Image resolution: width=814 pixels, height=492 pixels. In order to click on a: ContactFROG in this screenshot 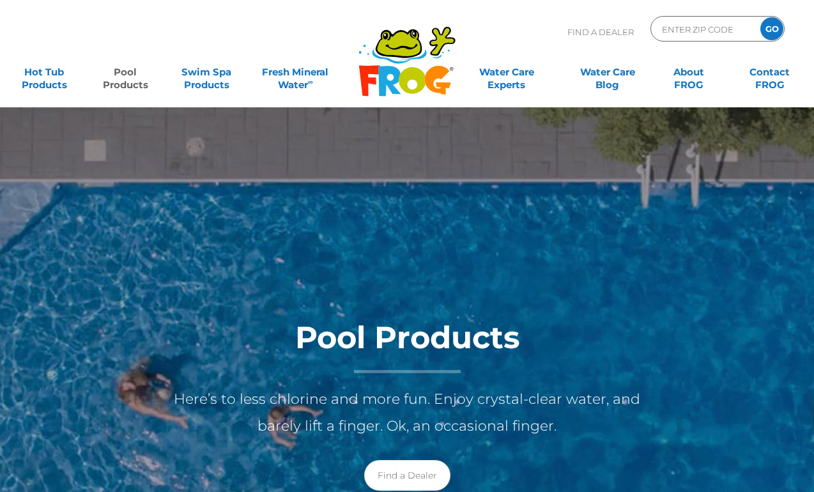, I will do `click(770, 72)`.